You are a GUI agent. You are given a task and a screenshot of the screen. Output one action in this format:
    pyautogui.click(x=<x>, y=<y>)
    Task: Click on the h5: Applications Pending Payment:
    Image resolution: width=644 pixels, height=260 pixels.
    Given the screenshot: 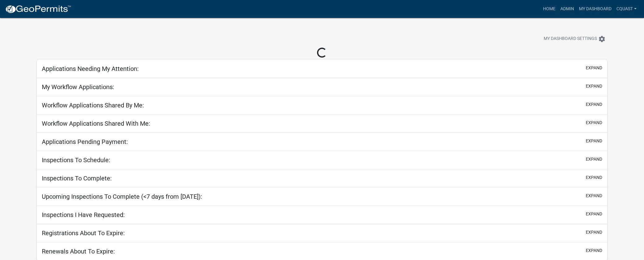 What is the action you would take?
    pyautogui.click(x=85, y=142)
    